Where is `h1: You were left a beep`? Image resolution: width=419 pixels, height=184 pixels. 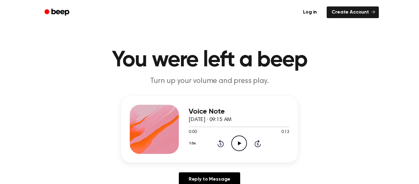 h1: You were left a beep is located at coordinates (209, 60).